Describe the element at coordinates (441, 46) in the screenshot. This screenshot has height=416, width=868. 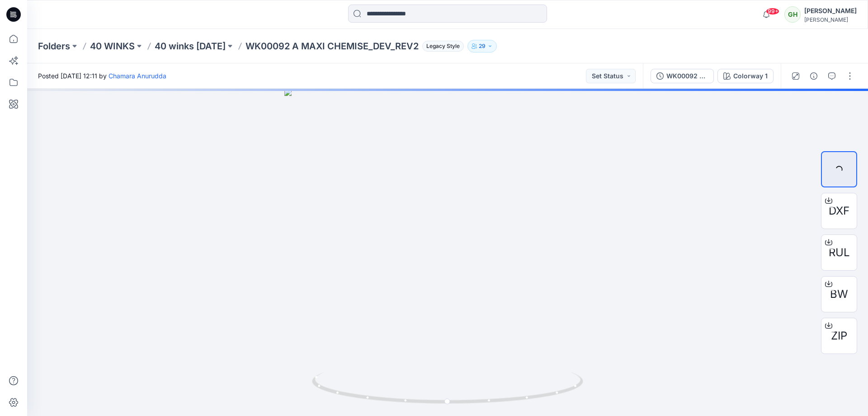
I see `button: Legacy Style` at that location.